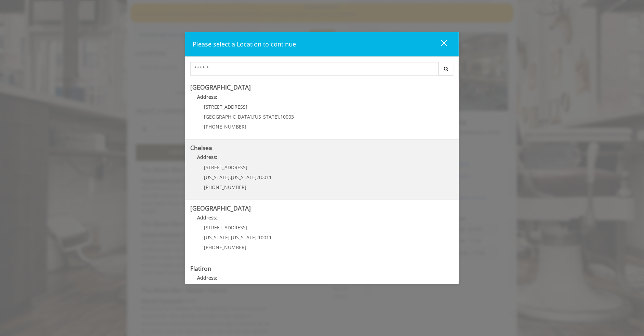 The image size is (644, 336). What do you see at coordinates (440, 45) in the screenshot?
I see `div: close dialog` at bounding box center [440, 45].